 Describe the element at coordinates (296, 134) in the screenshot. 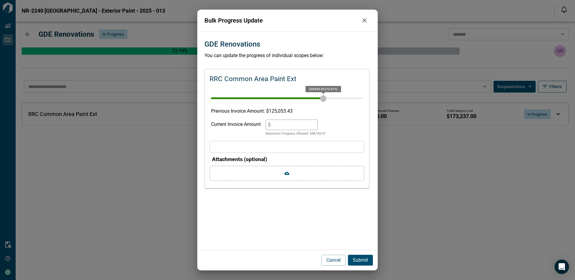

I see `p: Maximum Progress Allowed: $ 48,183.57` at that location.